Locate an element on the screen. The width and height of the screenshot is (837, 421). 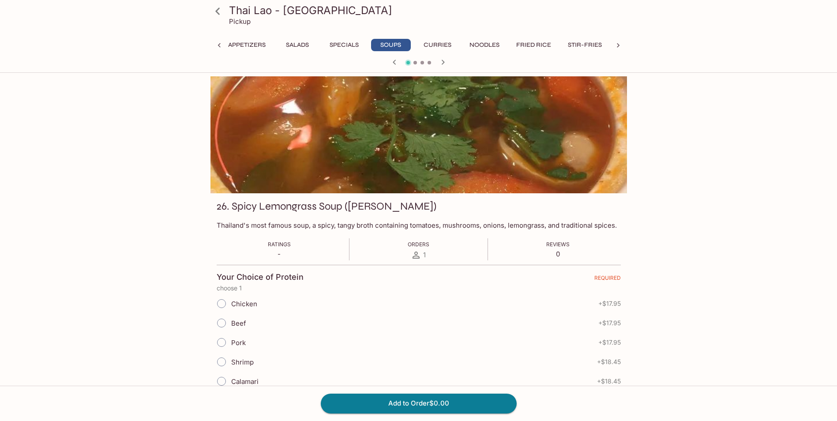
span: Beef is located at coordinates (239, 323).